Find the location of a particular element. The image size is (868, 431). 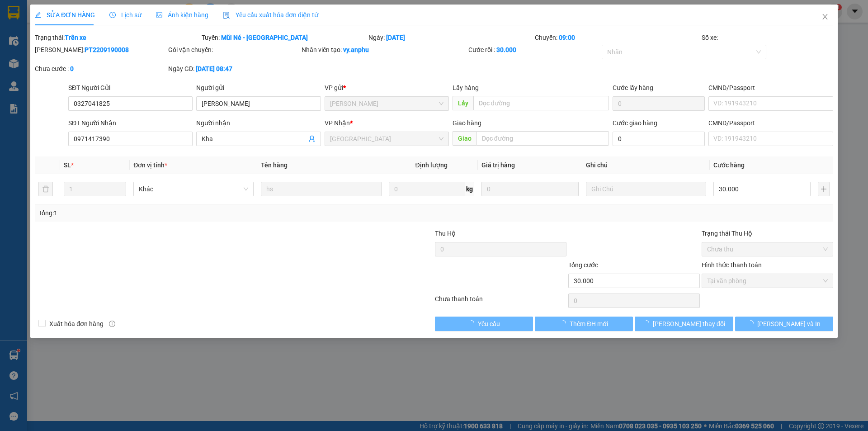

span: Lịch sử is located at coordinates (125, 15).